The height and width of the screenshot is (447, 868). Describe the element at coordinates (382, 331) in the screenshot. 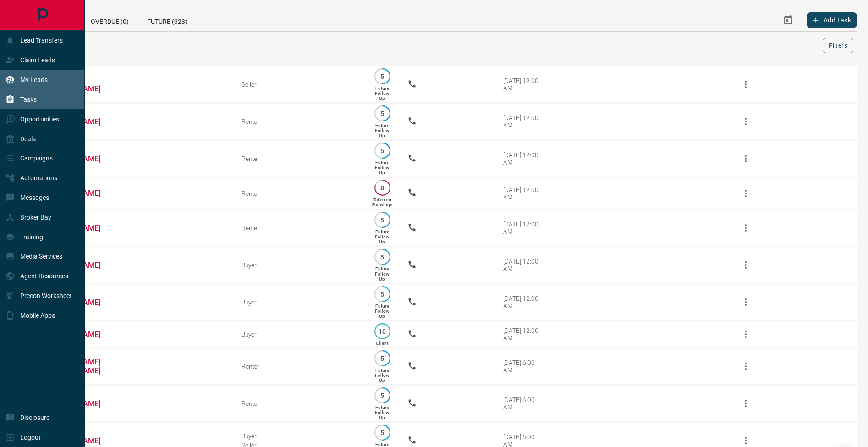

I see `p: 10` at that location.